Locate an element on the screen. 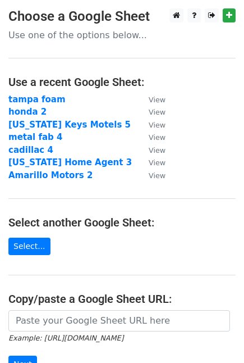 The width and height of the screenshot is (244, 363). a: tampa foam is located at coordinates (37, 99).